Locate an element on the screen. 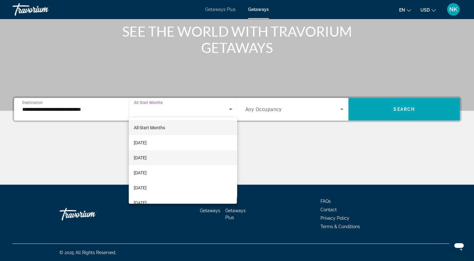 The height and width of the screenshot is (261, 474). span: All Start Months is located at coordinates (149, 128).